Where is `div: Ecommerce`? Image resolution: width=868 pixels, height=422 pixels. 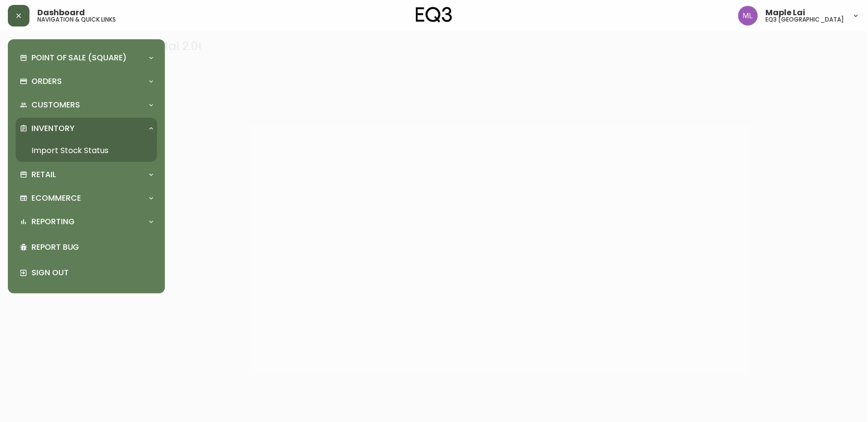
div: Ecommerce is located at coordinates (86, 198).